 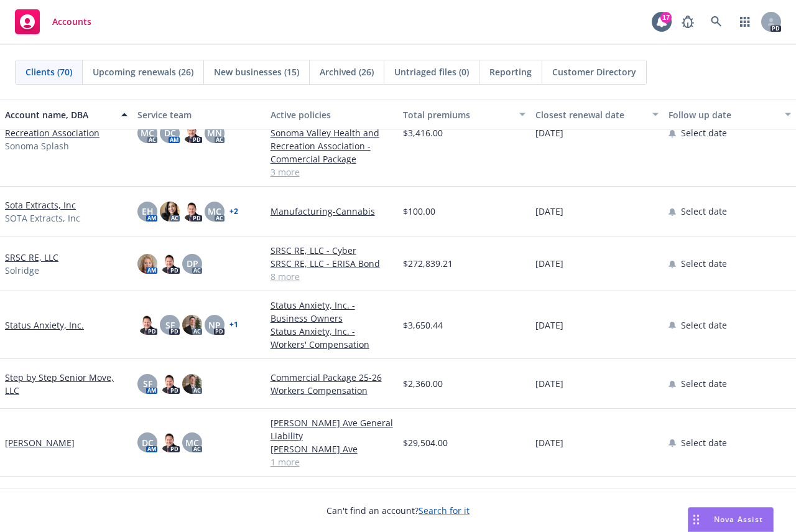 I want to click on span: DP, so click(x=192, y=263).